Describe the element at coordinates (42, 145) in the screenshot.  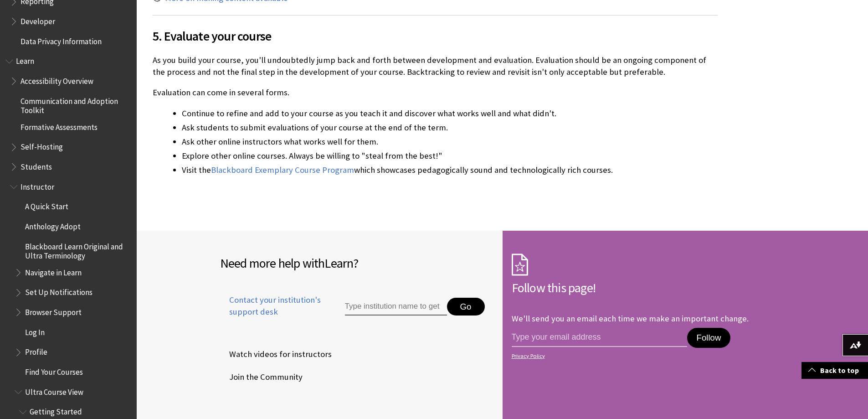
I see `span: Self-Hosting` at that location.